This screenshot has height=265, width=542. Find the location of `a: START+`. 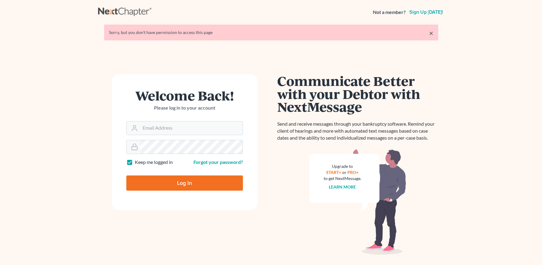

a: START+ is located at coordinates (333, 172).